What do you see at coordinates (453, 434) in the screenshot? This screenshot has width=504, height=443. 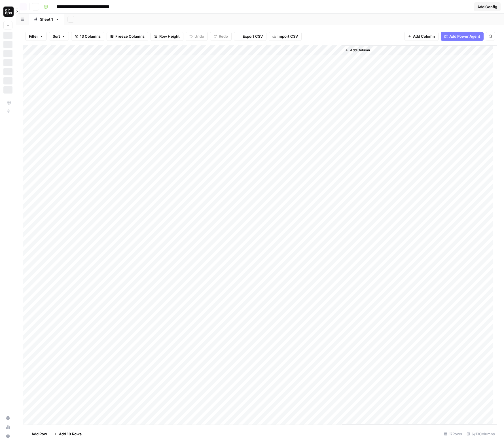 I see `div: 17 Rows` at bounding box center [453, 434].